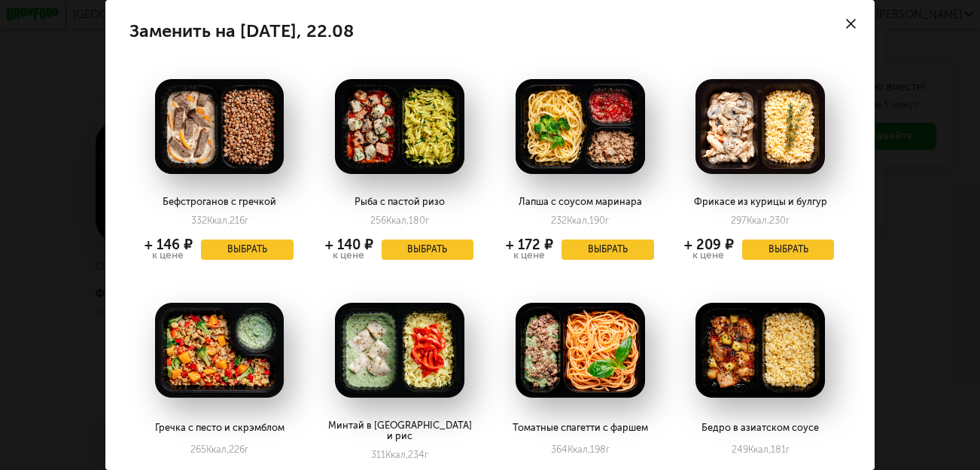  Describe the element at coordinates (168, 245) in the screenshot. I see `div: + 146 ₽` at that location.